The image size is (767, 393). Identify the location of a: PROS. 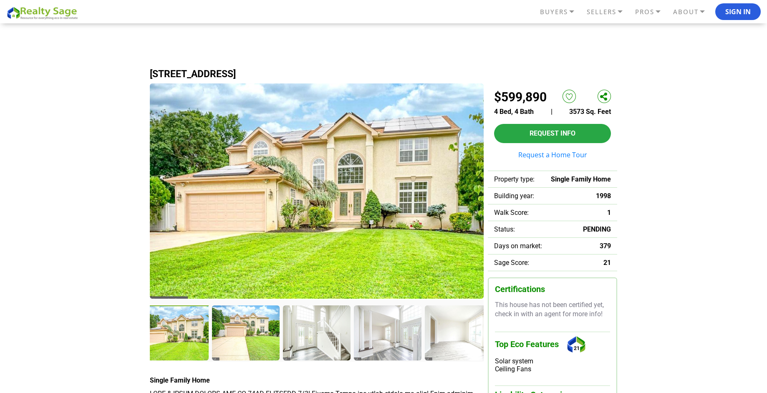
(652, 12).